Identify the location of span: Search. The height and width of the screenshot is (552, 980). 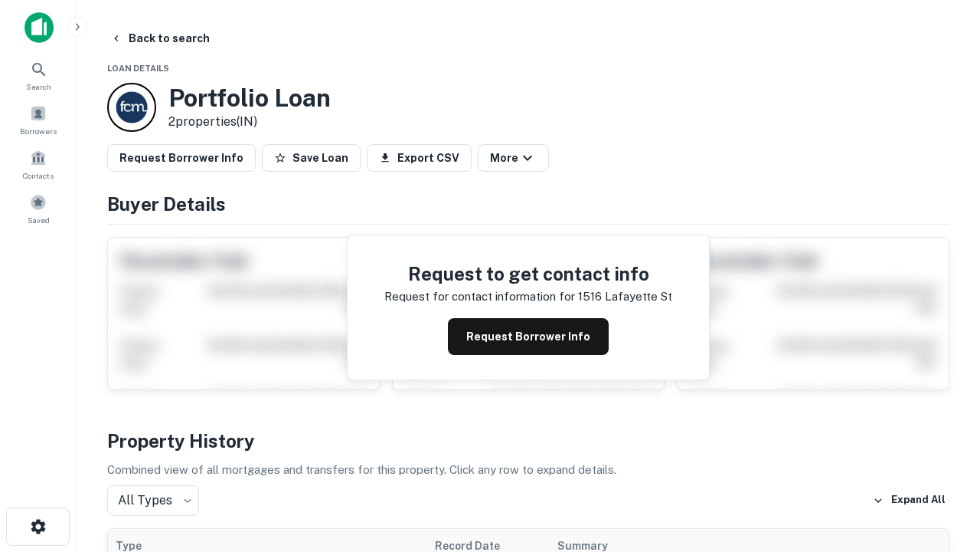
(39, 86).